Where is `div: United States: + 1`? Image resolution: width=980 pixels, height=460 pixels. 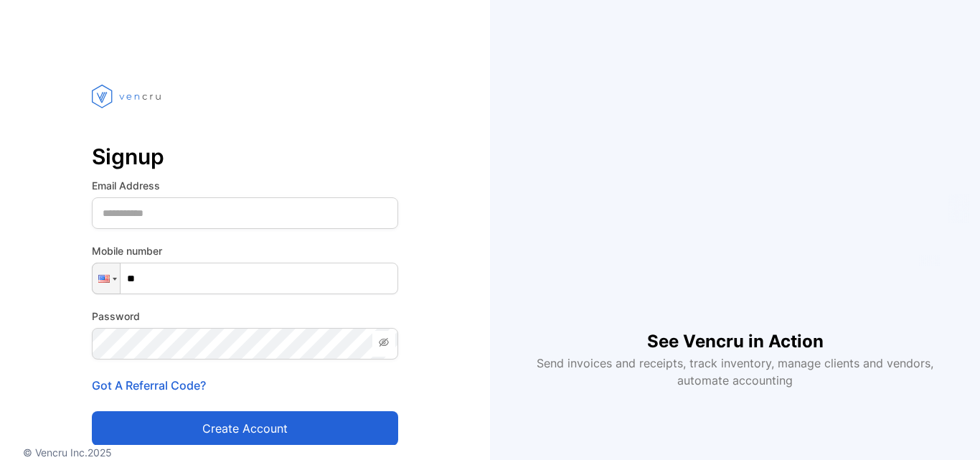 div: United States: + 1 is located at coordinates (106, 279).